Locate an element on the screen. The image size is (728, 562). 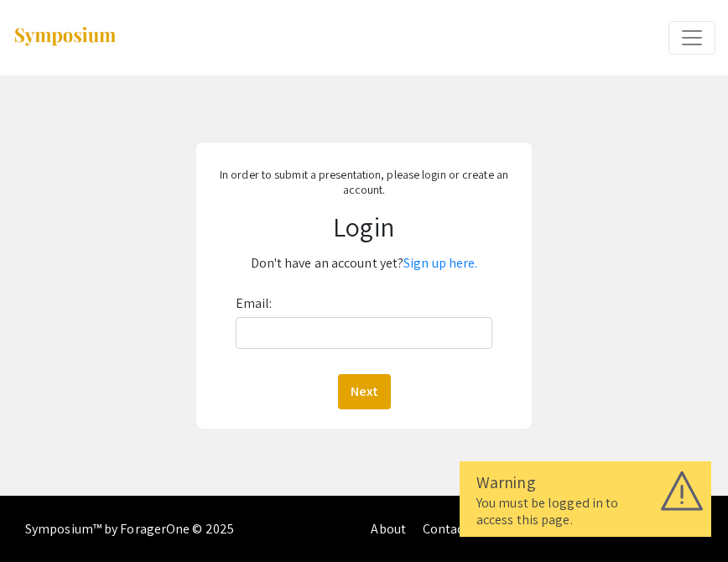
a: Contact Us is located at coordinates (454, 528).